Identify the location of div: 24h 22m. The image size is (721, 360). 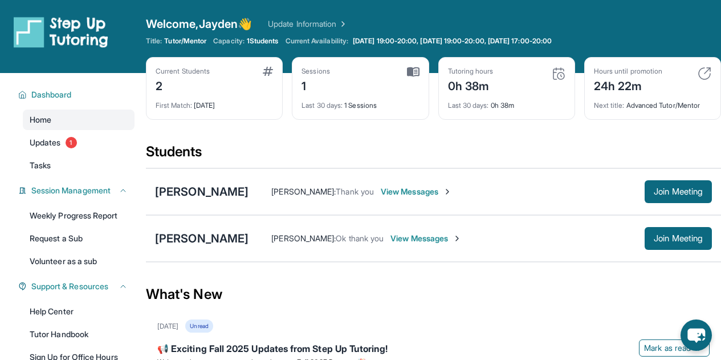
(628, 85).